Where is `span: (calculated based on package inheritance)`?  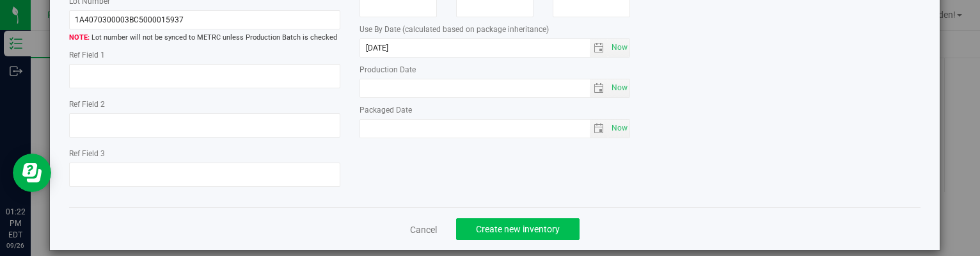 span: (calculated based on package inheritance) is located at coordinates (475, 29).